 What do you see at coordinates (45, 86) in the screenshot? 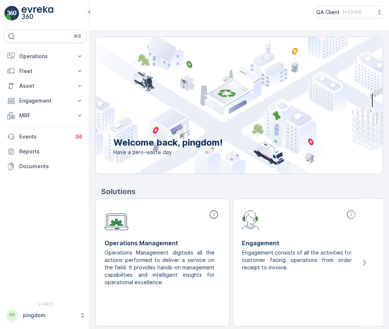
I see `button: Asset` at bounding box center [45, 86].